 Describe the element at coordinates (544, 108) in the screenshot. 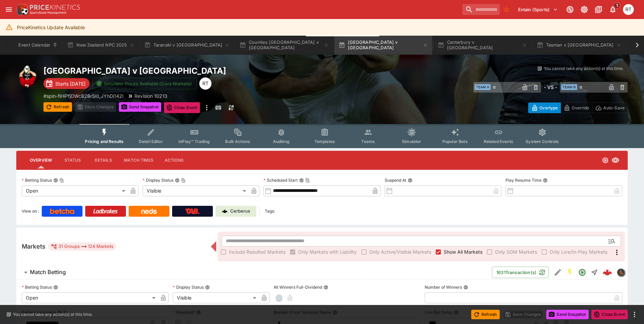

I see `button: Overtype` at that location.